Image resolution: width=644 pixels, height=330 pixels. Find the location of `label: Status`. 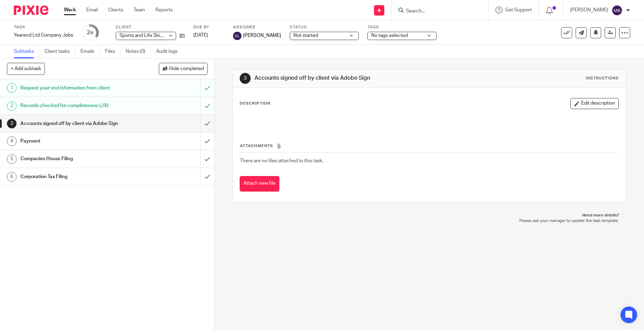

label: Status is located at coordinates (324, 27).